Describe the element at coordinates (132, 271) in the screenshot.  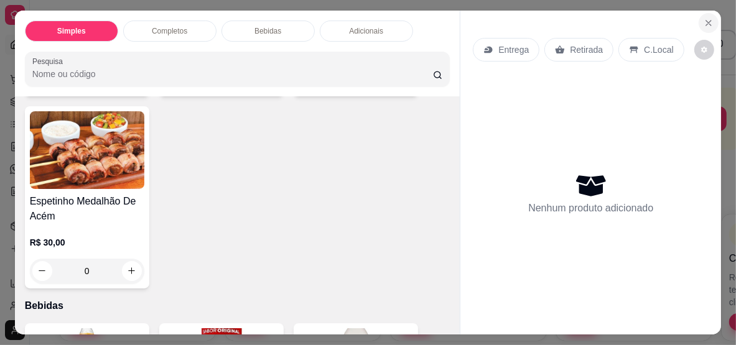
I see `button: increase-product-quantity` at that location.